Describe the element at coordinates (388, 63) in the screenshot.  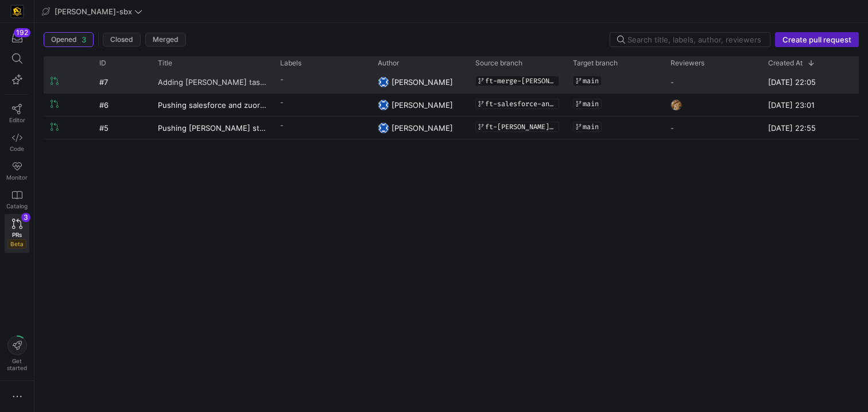
I see `span: Author` at that location.